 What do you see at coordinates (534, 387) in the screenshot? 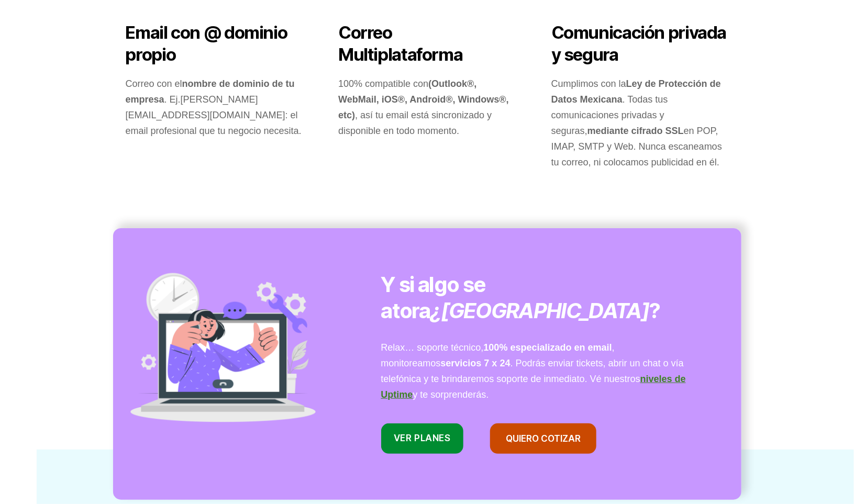
I see `strong: niveles de Uptime` at bounding box center [534, 387].